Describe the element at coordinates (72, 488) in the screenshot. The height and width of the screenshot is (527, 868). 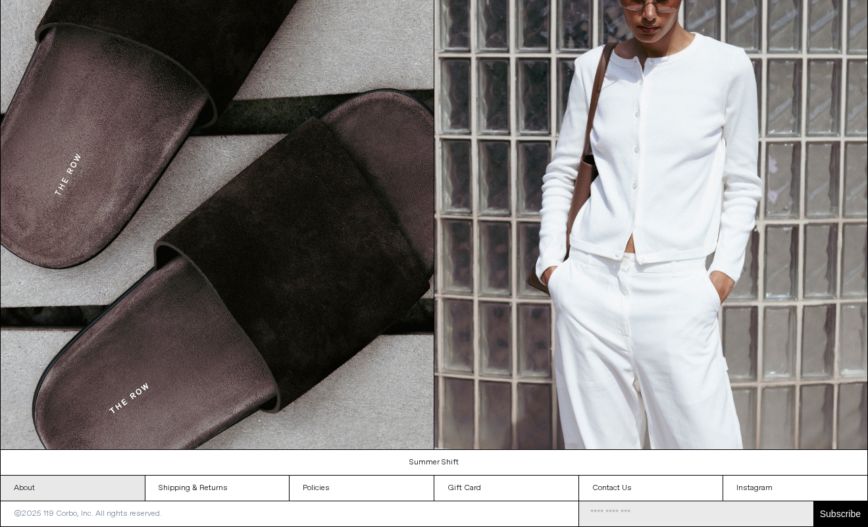
I see `a: About` at that location.